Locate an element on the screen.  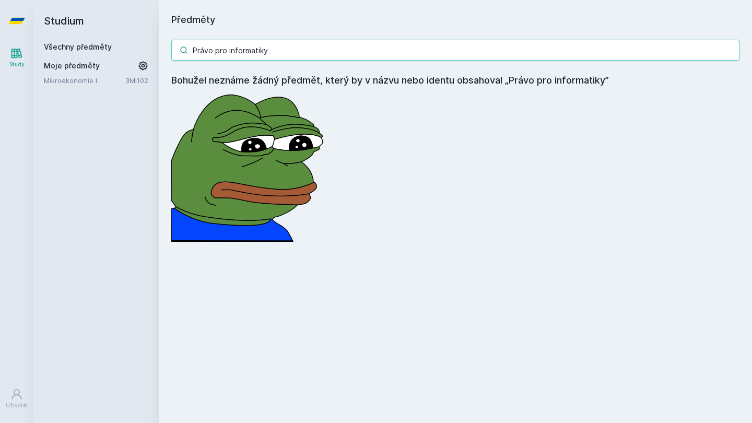
h1: Předměty is located at coordinates (455, 20).